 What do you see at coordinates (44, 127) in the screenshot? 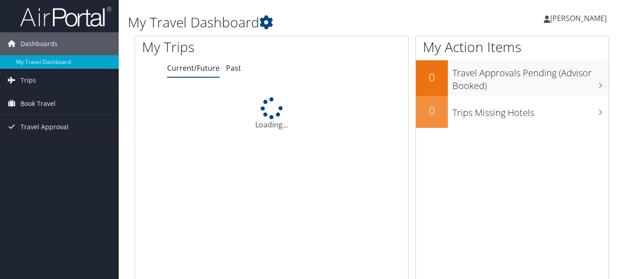
I see `span: Travel Approval` at bounding box center [44, 127].